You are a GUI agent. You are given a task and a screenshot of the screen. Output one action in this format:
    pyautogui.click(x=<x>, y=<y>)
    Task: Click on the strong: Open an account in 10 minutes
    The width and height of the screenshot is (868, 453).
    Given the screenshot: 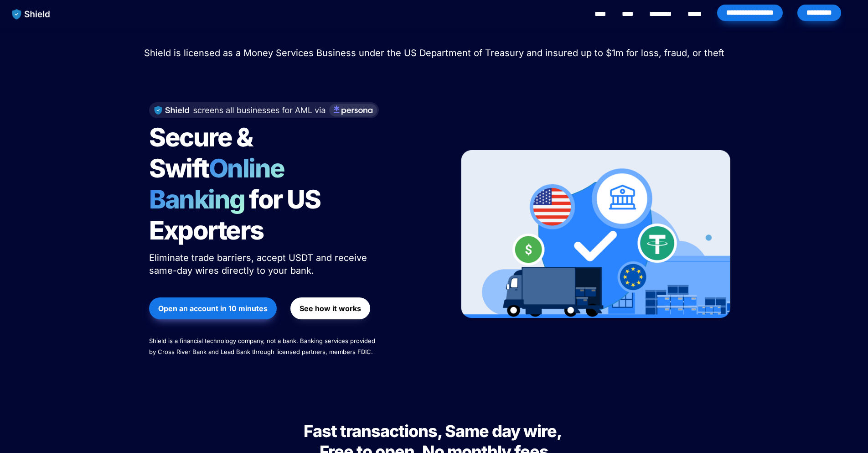 What is the action you would take?
    pyautogui.click(x=213, y=308)
    